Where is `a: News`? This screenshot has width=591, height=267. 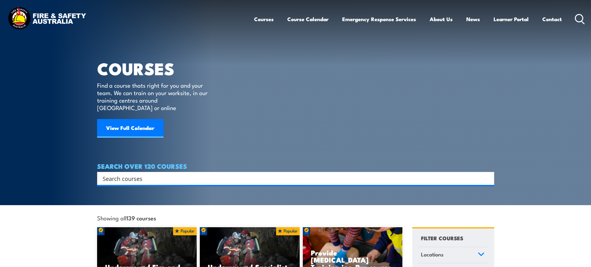
a: News is located at coordinates (473, 19).